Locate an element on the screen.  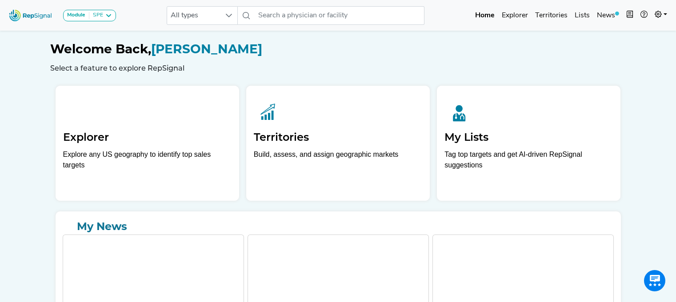
p: Build, assess, and assign geographic markets is located at coordinates (338, 162).